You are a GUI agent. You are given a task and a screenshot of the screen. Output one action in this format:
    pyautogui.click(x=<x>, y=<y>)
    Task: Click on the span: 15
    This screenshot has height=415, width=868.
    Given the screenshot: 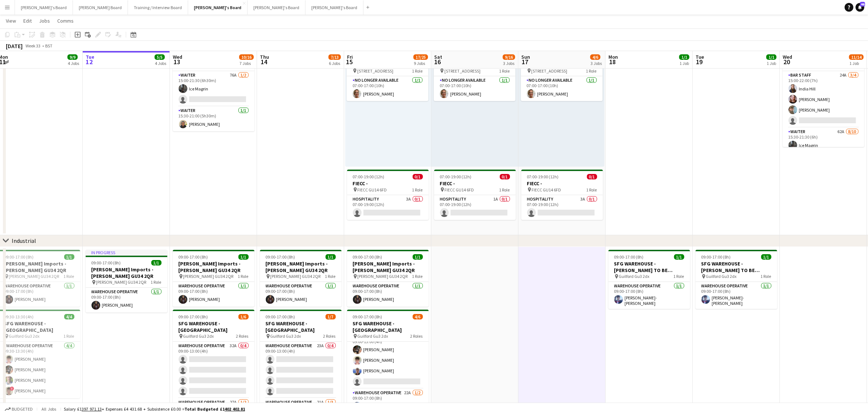 What is the action you would take?
    pyautogui.click(x=350, y=62)
    